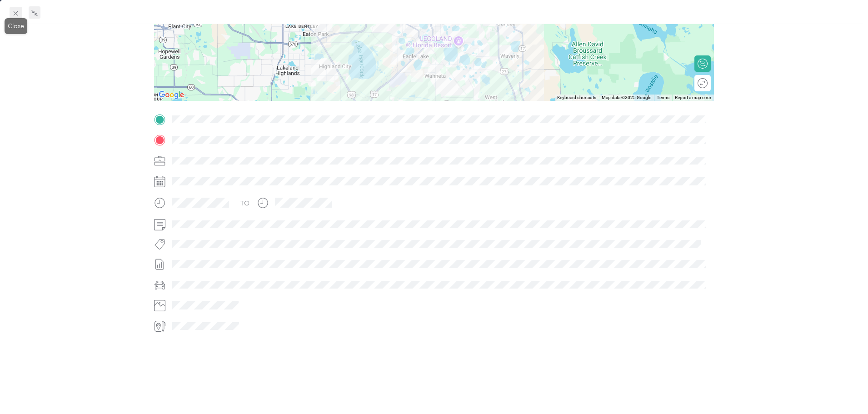  Describe the element at coordinates (171, 95) in the screenshot. I see `a: Open this area in Google Maps (opens a new window)` at that location.